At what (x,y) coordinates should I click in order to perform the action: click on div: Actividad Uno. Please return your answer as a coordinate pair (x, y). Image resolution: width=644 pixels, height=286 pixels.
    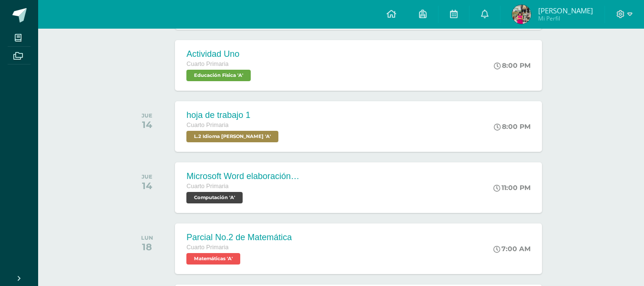
    Looking at the image, I should click on (219, 54).